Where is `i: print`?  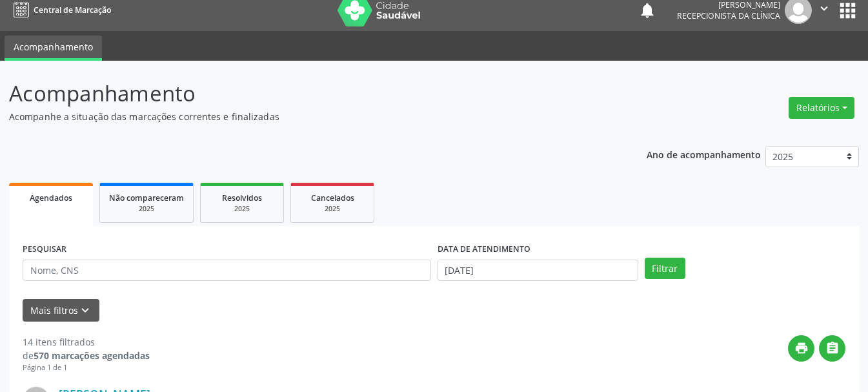 i: print is located at coordinates (802, 348).